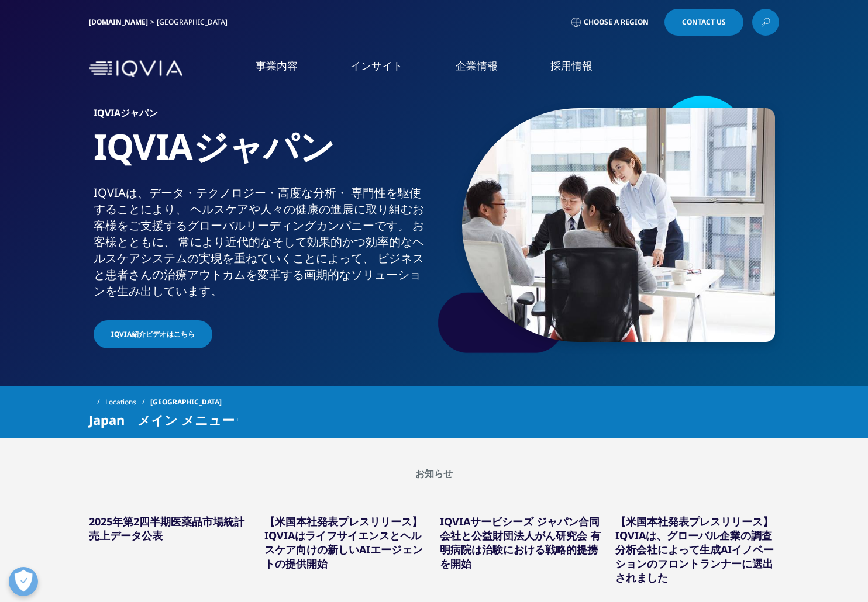 The width and height of the screenshot is (868, 602). What do you see at coordinates (571, 65) in the screenshot?
I see `a: 採用情報` at bounding box center [571, 65].